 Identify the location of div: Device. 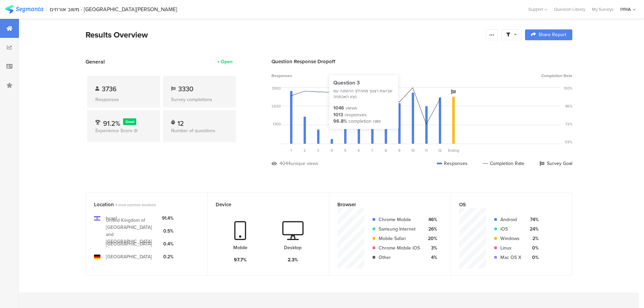
(262, 205).